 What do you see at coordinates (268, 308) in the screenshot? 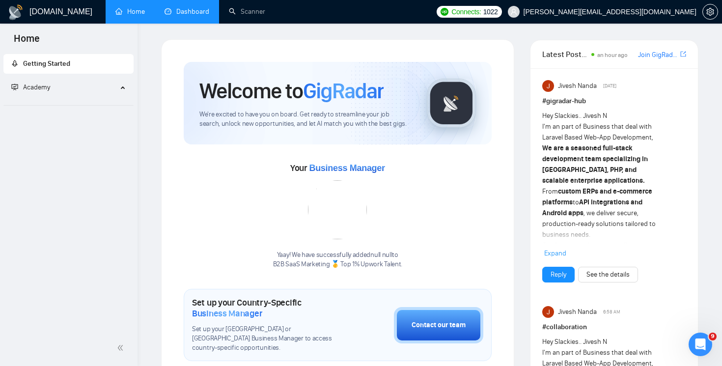
I see `h1: Set up your Country-Specific` at bounding box center [268, 308].